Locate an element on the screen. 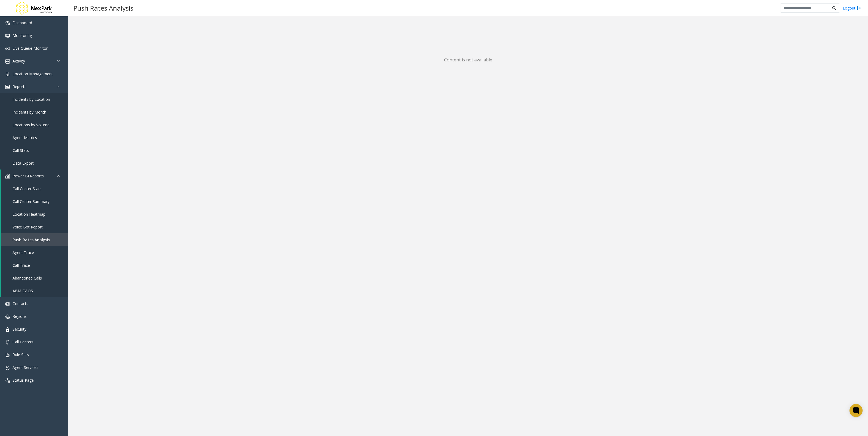 The image size is (868, 436). span: Call Center Stats is located at coordinates (27, 189).